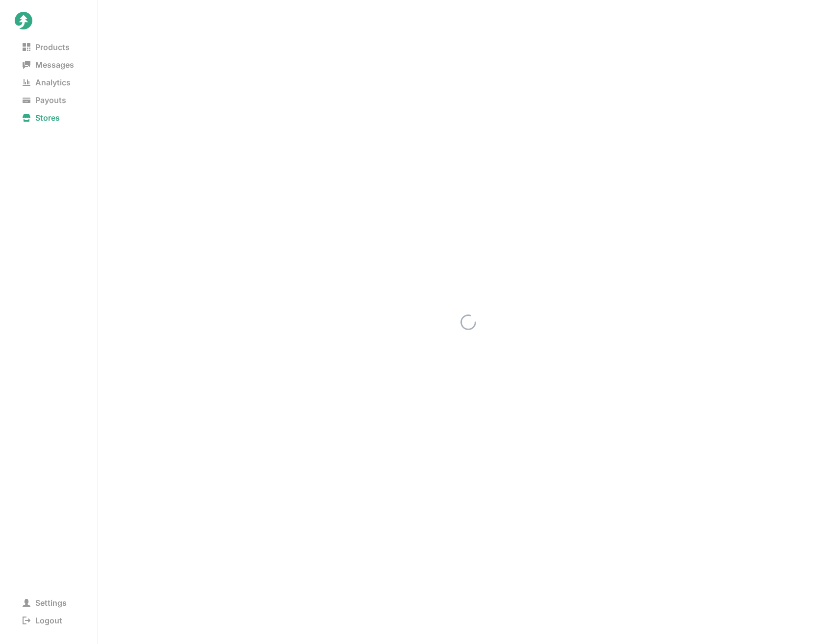 The height and width of the screenshot is (644, 838). What do you see at coordinates (42, 620) in the screenshot?
I see `span: Logout` at bounding box center [42, 620].